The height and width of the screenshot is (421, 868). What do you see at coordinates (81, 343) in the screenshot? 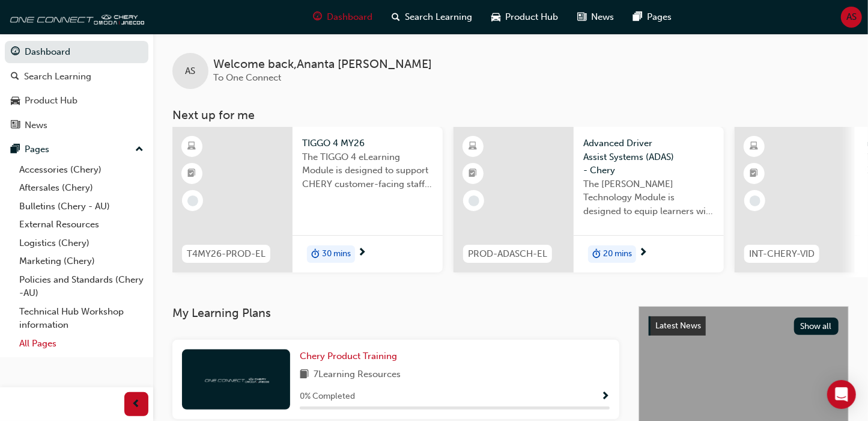
I see `a: All Pages` at bounding box center [81, 343].